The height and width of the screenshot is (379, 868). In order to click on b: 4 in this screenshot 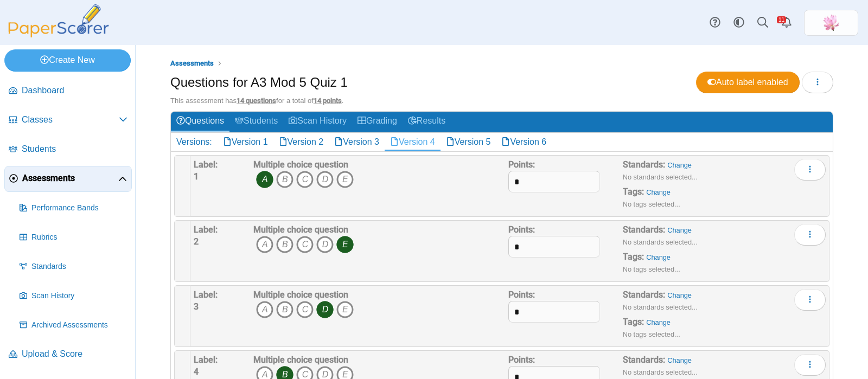, I will do `click(196, 371)`.